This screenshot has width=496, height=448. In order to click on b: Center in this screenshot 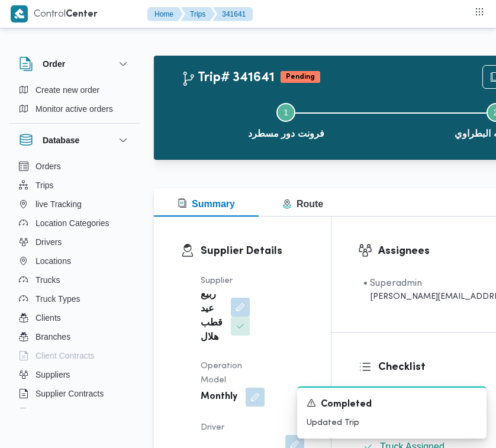, I will do `click(82, 15)`.